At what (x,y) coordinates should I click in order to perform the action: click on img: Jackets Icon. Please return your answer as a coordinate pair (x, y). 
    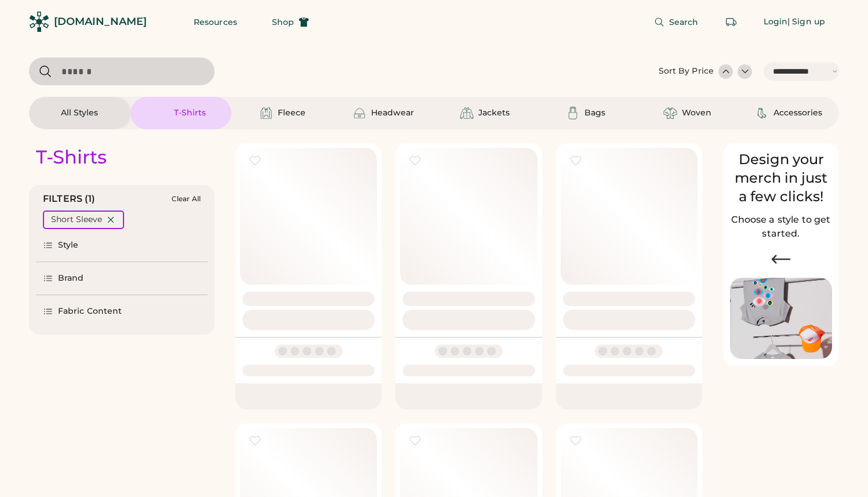
    Looking at the image, I should click on (467, 113).